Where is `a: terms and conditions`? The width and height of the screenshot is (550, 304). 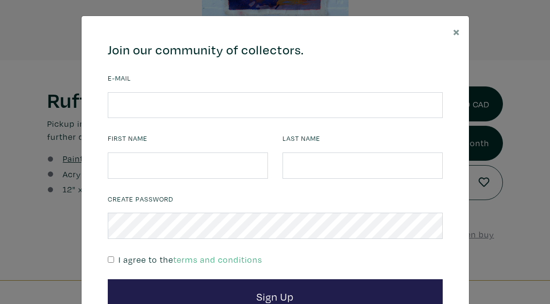 a: terms and conditions is located at coordinates (217, 259).